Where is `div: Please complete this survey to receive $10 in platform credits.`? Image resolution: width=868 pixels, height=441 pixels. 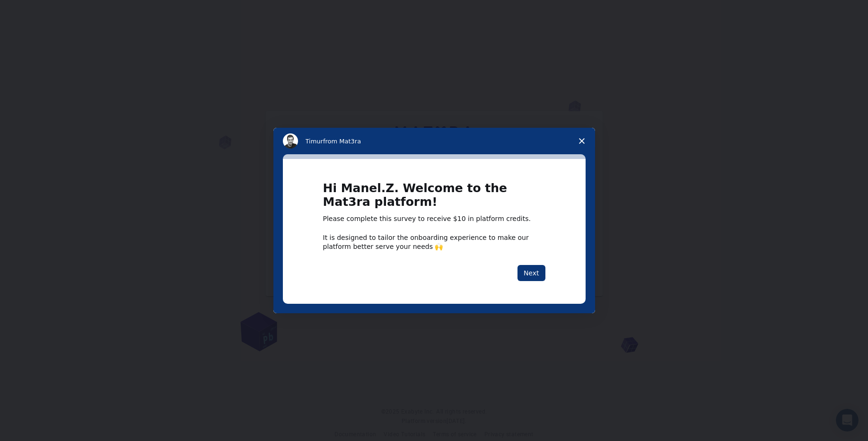
div: Please complete this survey to receive $10 in platform credits. is located at coordinates (434, 219).